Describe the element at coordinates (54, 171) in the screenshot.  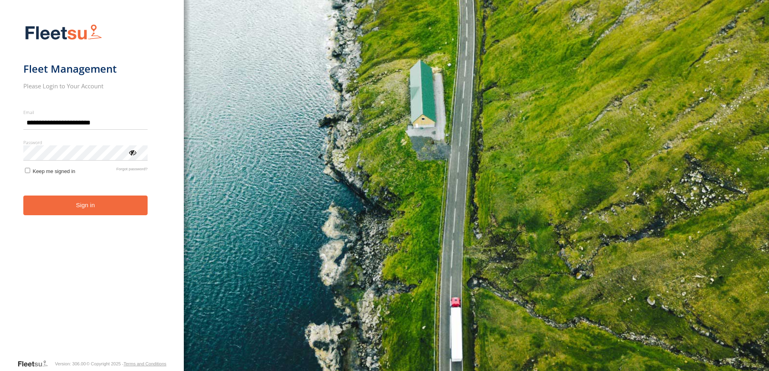
I see `span: Keep me signed in` at that location.